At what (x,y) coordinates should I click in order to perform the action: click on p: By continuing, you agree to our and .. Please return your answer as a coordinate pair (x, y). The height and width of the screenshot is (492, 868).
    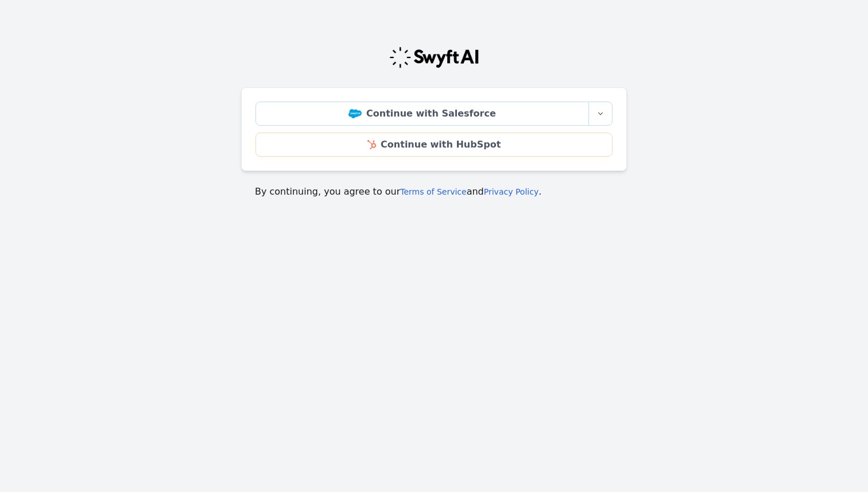
    Looking at the image, I should click on (434, 192).